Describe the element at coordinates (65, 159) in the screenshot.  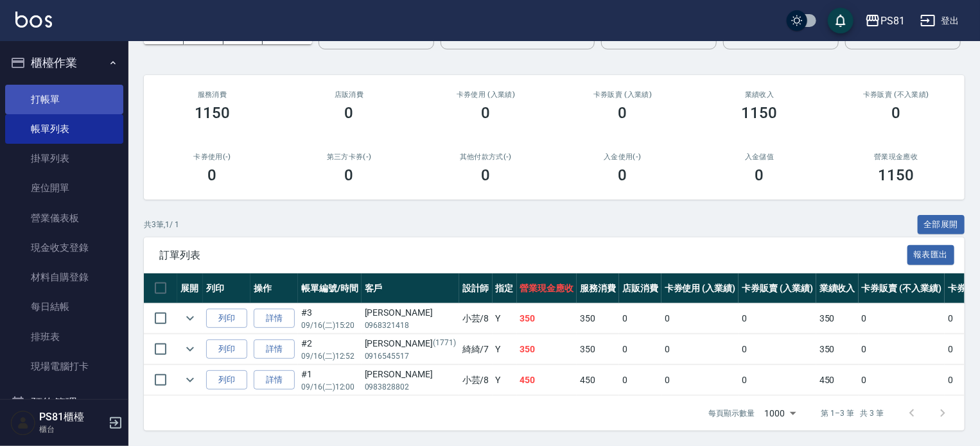
I see `a: 掛單列表` at that location.